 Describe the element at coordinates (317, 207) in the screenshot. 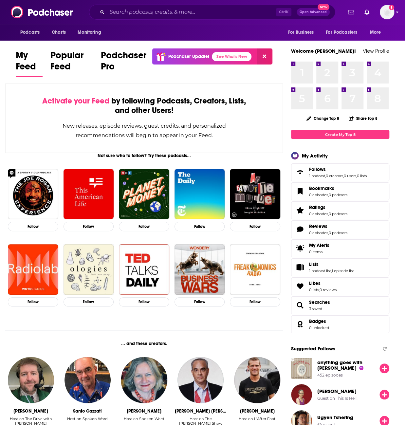

I see `span: Ratings` at that location.